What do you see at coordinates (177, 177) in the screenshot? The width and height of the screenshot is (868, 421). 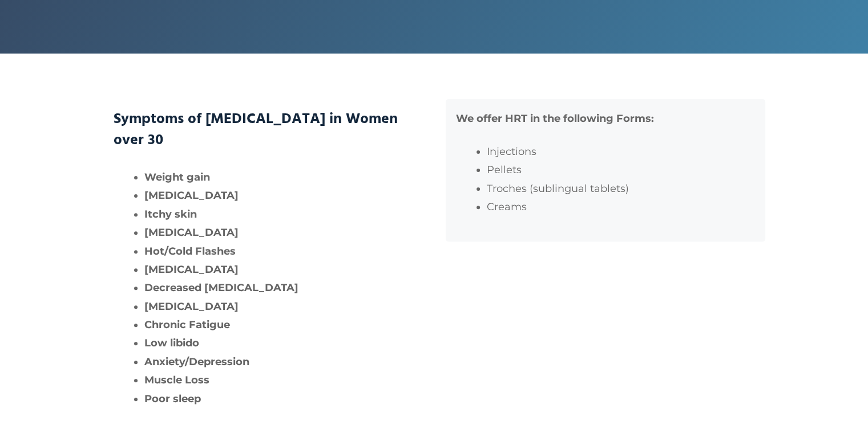 I see `strong: Weight gain` at bounding box center [177, 177].